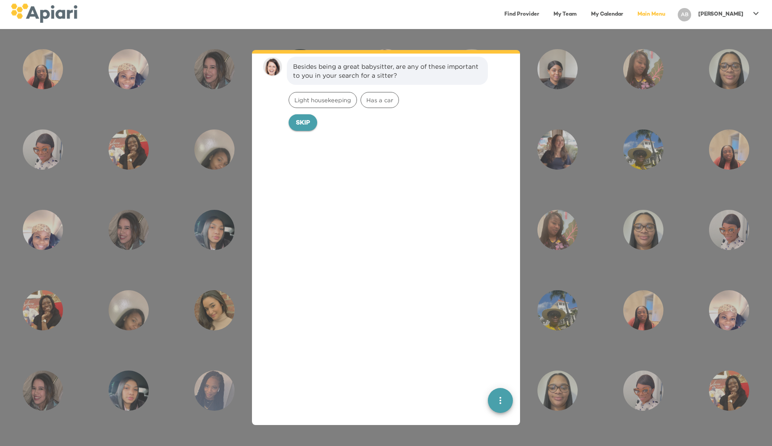 The height and width of the screenshot is (446, 772). Describe the element at coordinates (380, 100) in the screenshot. I see `div: Has a car` at that location.